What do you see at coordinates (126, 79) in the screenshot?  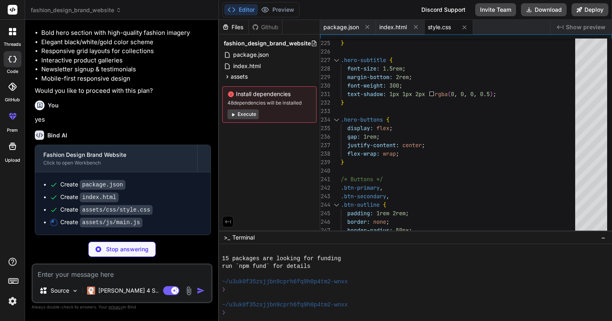 I see `li: Mobile-first responsive design` at bounding box center [126, 79].